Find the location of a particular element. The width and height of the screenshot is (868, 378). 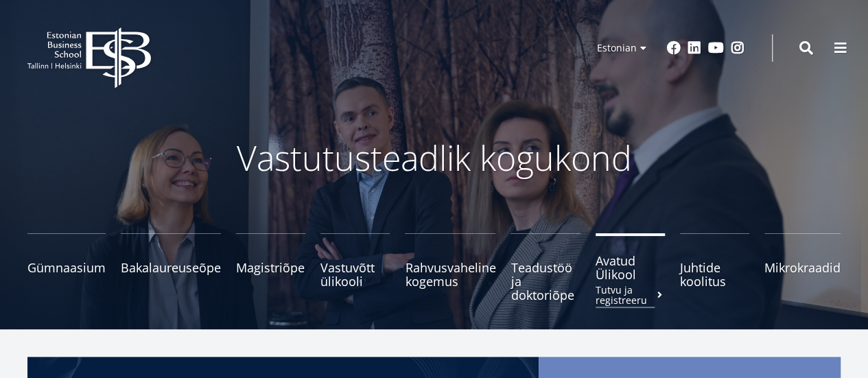

a: Teadustöö ja doktoriõpe is located at coordinates (545, 267).